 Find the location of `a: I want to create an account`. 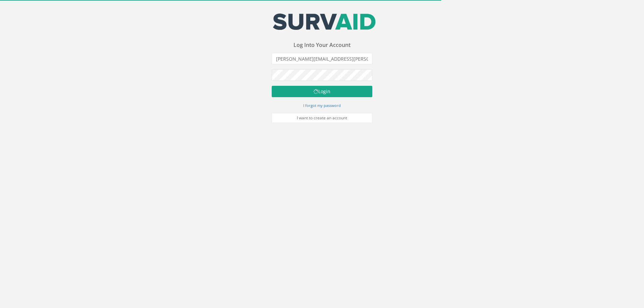

a: I want to create an account is located at coordinates (322, 118).